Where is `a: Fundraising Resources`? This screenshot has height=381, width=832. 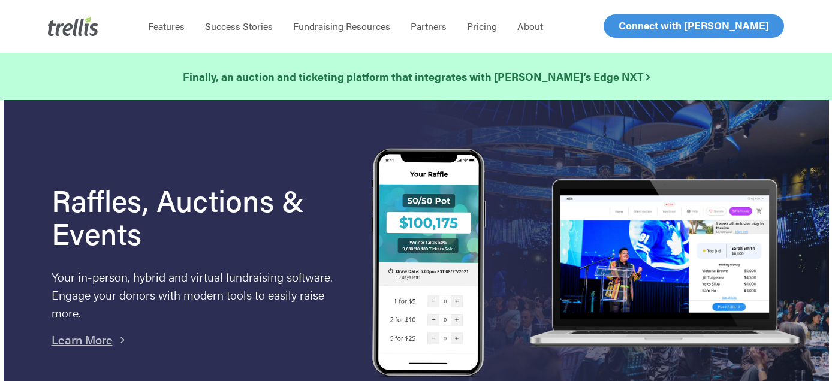 a: Fundraising Resources is located at coordinates (342, 26).